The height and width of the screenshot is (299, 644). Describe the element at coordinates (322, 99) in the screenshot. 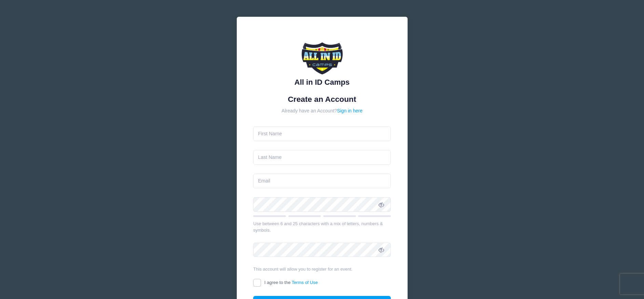

I see `h1: Create an Account` at that location.